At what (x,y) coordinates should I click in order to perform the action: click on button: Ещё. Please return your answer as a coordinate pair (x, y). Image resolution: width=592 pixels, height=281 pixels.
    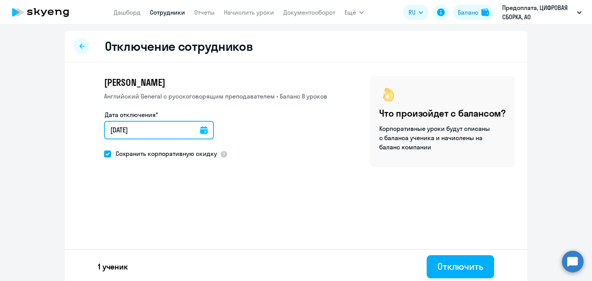
    Looking at the image, I should click on (354, 12).